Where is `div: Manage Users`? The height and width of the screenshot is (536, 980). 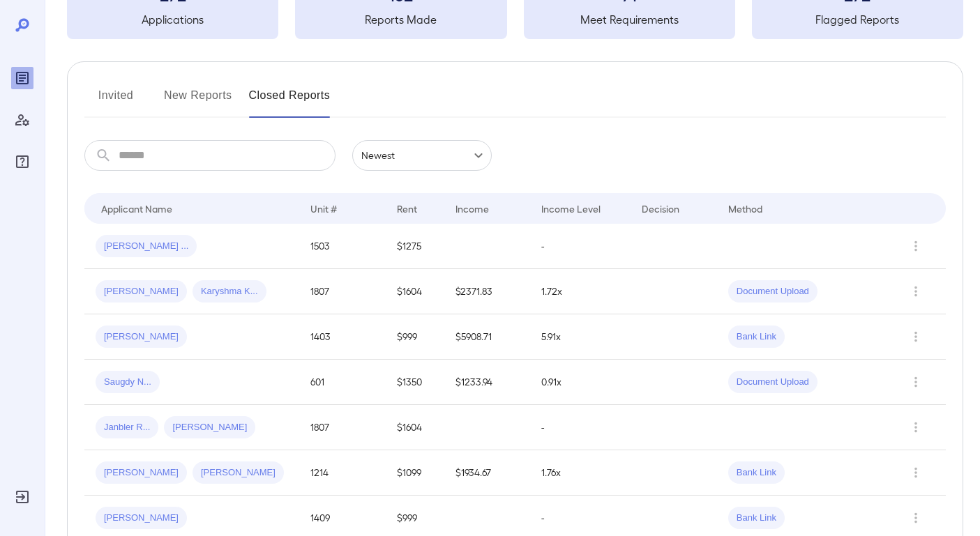
div: Manage Users is located at coordinates (22, 120).